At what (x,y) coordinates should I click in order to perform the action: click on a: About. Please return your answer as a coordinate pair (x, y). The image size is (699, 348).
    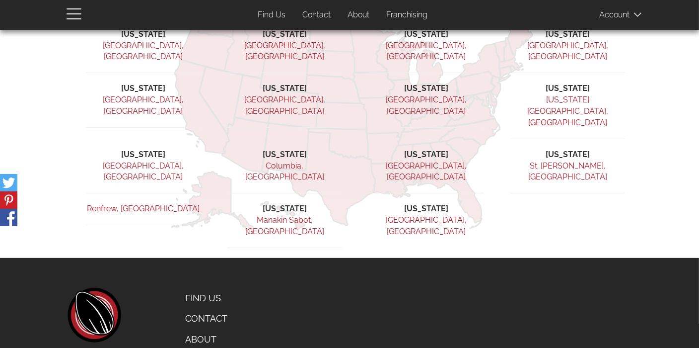
    Looking at the image, I should click on (359, 15).